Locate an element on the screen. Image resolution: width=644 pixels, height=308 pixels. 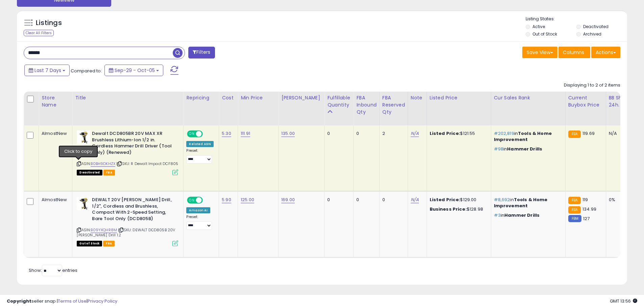
button: Sep-29 - Oct-05 is located at coordinates (134, 70).